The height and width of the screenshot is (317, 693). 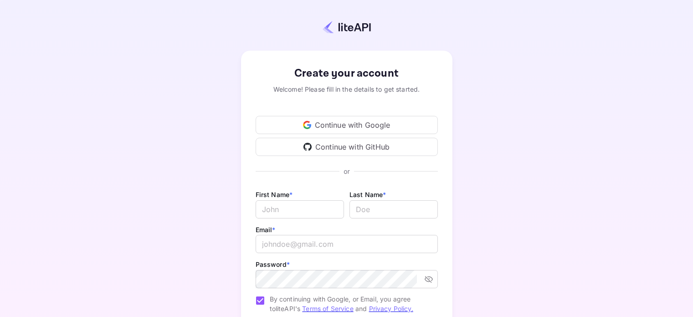 I want to click on input: johndoe@gmail.com, so click(x=347, y=244).